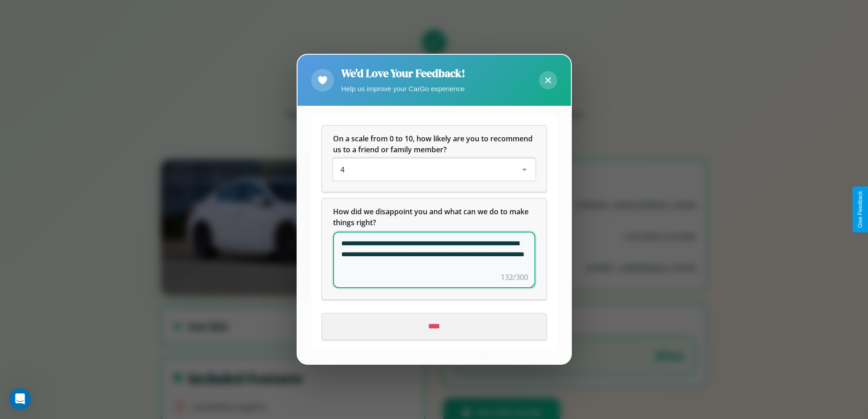 This screenshot has width=868, height=419. Describe the element at coordinates (514, 278) in the screenshot. I see `div: 132/300` at that location.